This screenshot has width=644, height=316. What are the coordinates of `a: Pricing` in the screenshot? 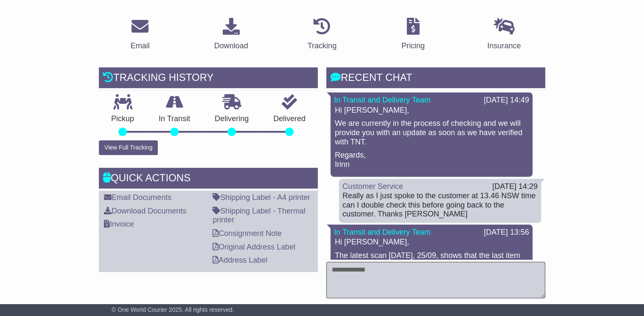 It's located at (413, 34).